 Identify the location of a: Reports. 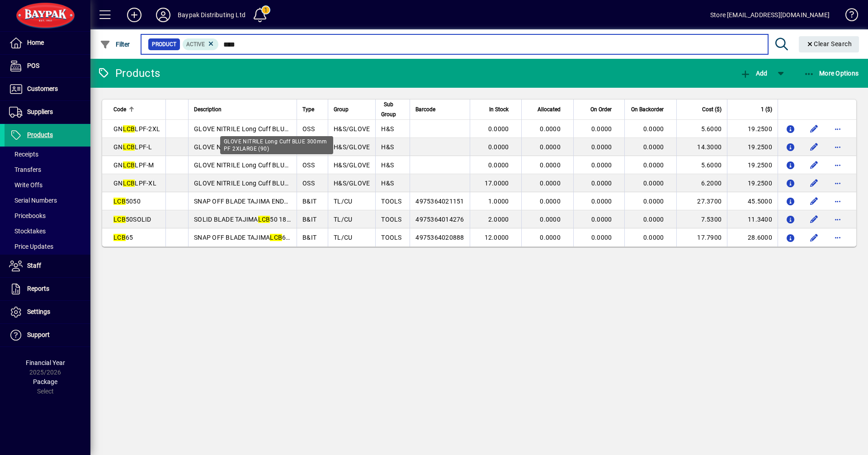
(48, 289).